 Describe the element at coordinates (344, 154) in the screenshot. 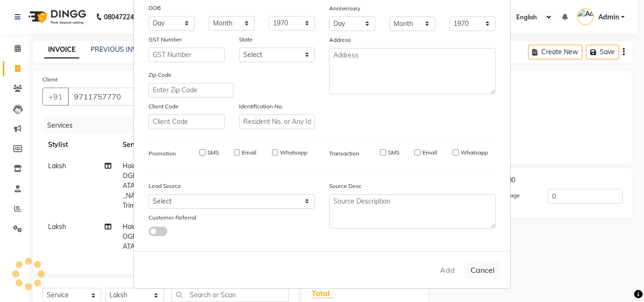

I see `label: Transaction` at that location.